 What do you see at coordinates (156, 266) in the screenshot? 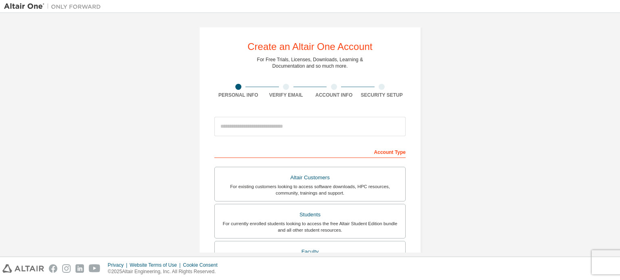
I see `div: Website Terms of Use` at bounding box center [156, 266].